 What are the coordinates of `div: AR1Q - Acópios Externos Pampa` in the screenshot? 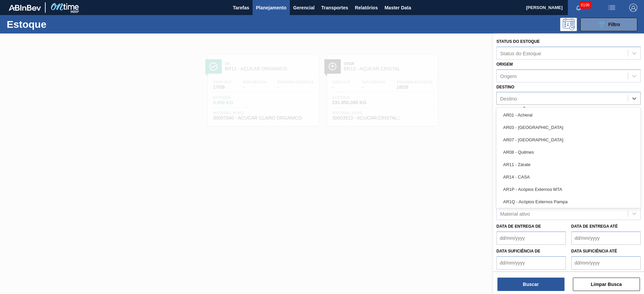 It's located at (568, 202).